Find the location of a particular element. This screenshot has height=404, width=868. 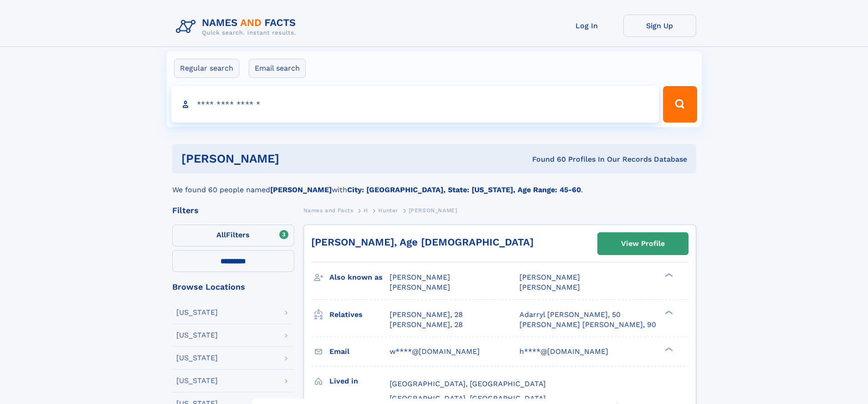

button: Search Button is located at coordinates (680, 104).